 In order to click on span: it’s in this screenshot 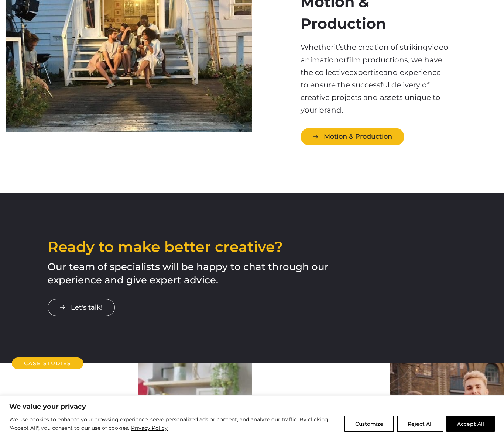, I will do `click(339, 47)`.